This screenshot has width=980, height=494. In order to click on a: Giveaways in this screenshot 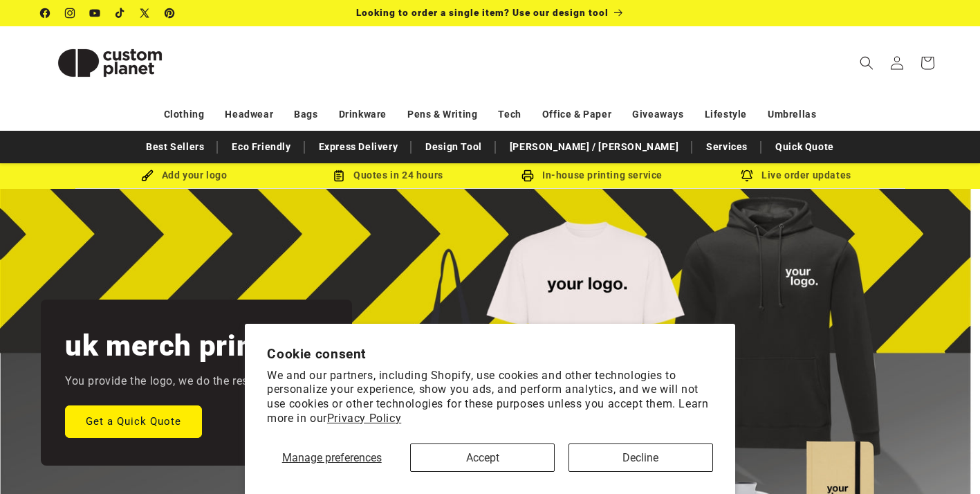, I will do `click(658, 115)`.